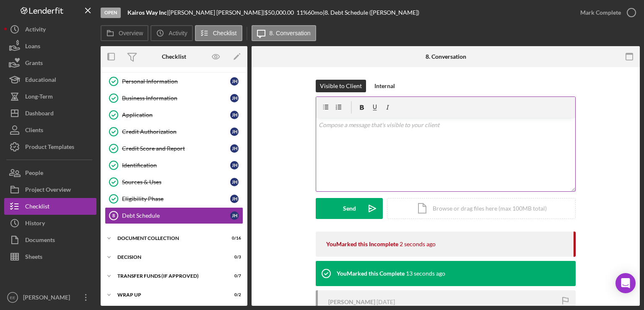 The height and width of the screenshot is (310, 644). What do you see at coordinates (39, 98) in the screenshot?
I see `div: Long-Term` at bounding box center [39, 98].